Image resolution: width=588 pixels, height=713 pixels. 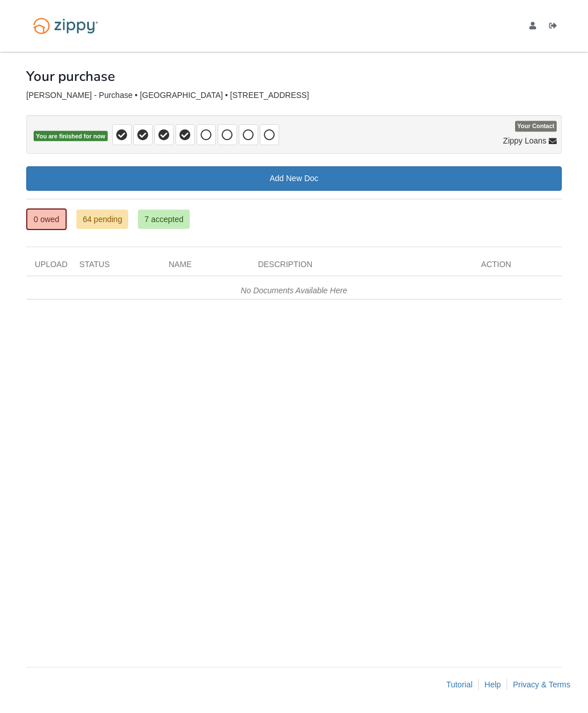 What do you see at coordinates (492, 685) in the screenshot?
I see `a: Help` at bounding box center [492, 685].